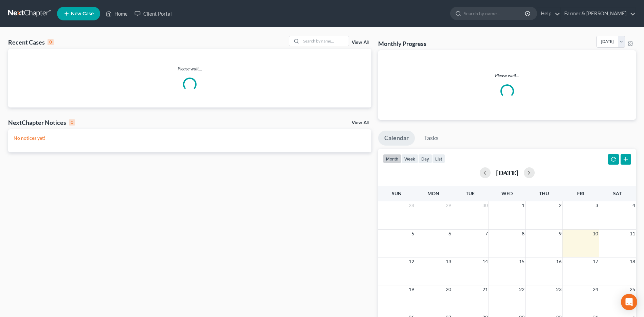 This screenshot has height=317, width=644. Describe the element at coordinates (412, 261) in the screenshot. I see `span: 12` at that location.